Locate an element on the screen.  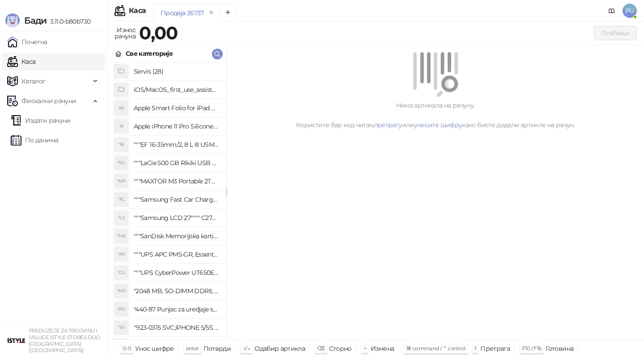
img: 64x64-companyLogo-77b92cf4-9946-4f36-9751-bf7bb5fd2c7d.png is located at coordinates (16, 341).